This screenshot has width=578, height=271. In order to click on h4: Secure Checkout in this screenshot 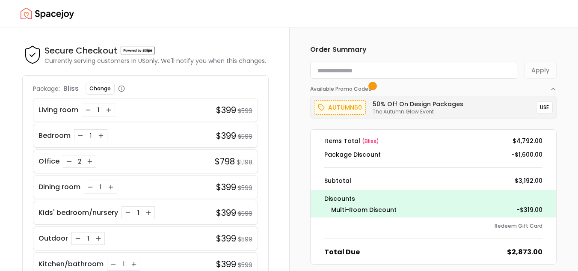, I will do `click(81, 51)`.